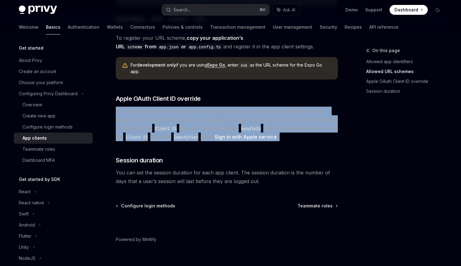  I want to click on button: Ask AI, so click(286, 10).